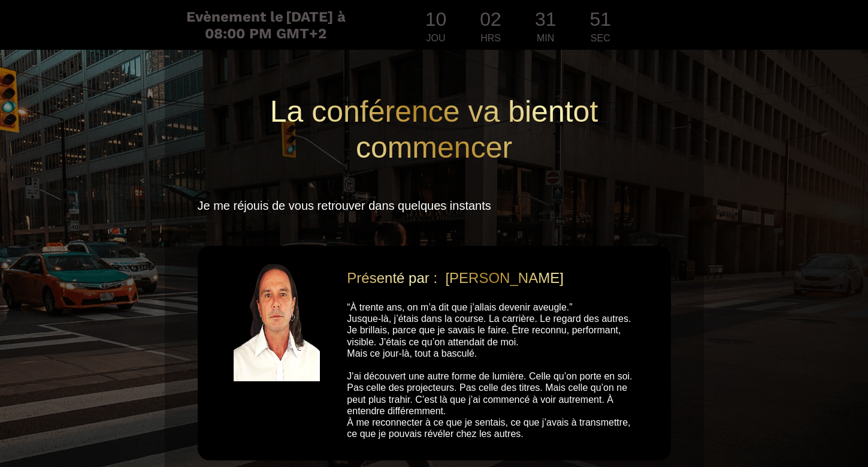  I want to click on div: 02, so click(491, 19).